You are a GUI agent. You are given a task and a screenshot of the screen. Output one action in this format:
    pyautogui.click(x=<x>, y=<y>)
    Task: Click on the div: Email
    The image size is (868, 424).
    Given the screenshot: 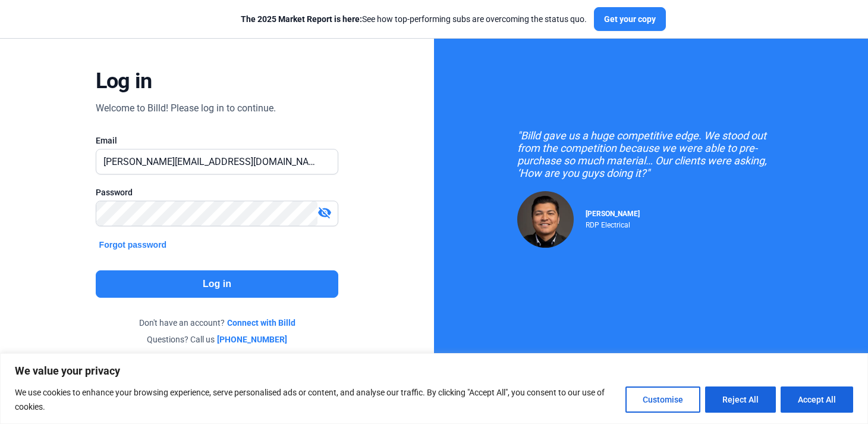 What is the action you would take?
    pyautogui.click(x=217, y=141)
    